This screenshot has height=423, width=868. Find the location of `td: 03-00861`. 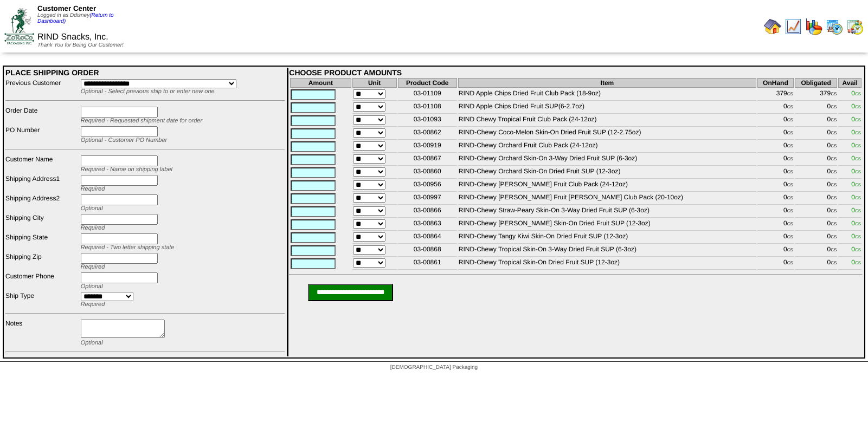

td: 03-00861 is located at coordinates (427, 264).